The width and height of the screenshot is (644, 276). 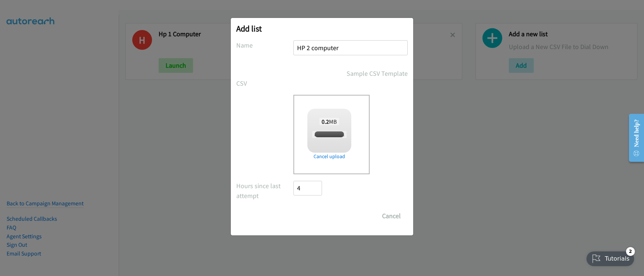 I want to click on label: CSV, so click(x=265, y=83).